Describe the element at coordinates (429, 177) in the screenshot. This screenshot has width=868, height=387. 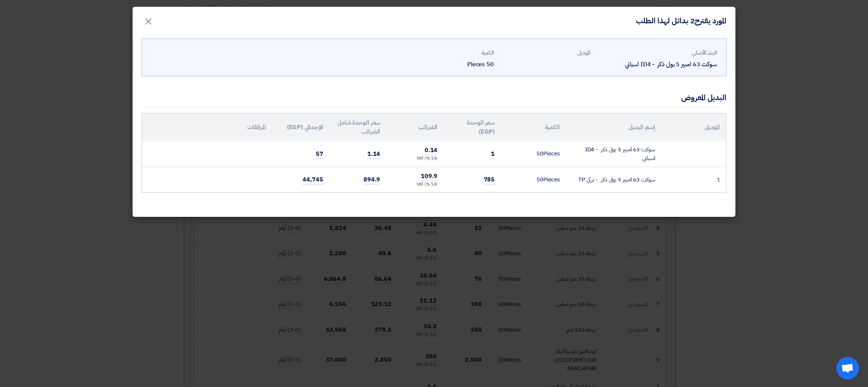
I see `span: 109.9` at that location.